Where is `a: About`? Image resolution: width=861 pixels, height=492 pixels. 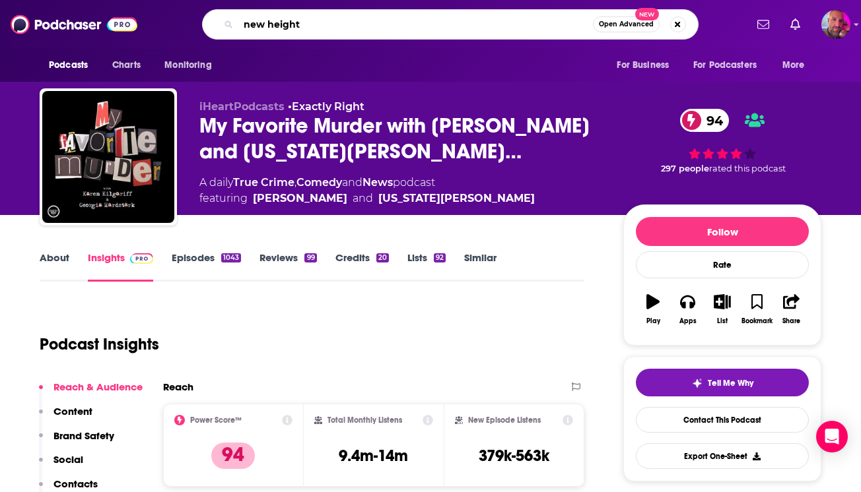 a: About is located at coordinates (54, 267).